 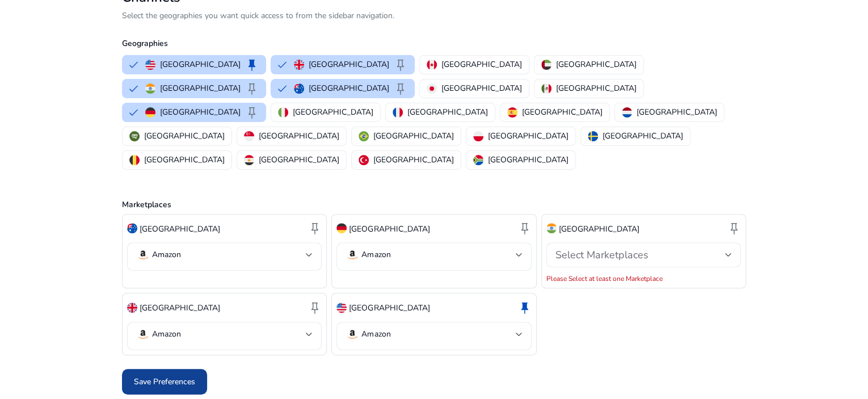 What do you see at coordinates (134, 136) in the screenshot?
I see `img: sa.svg` at bounding box center [134, 136].